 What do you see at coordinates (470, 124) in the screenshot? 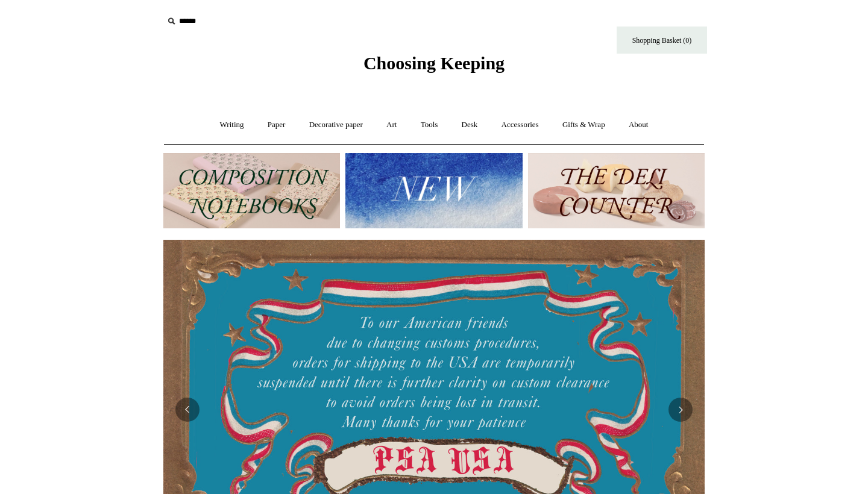
I see `a: Desk` at bounding box center [470, 124].